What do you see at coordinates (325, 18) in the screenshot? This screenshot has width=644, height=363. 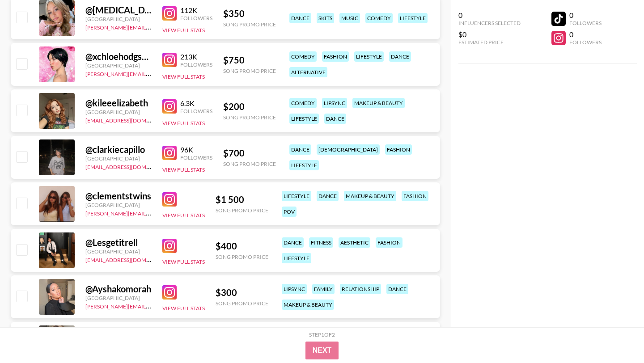 I see `div: skits` at bounding box center [325, 18].